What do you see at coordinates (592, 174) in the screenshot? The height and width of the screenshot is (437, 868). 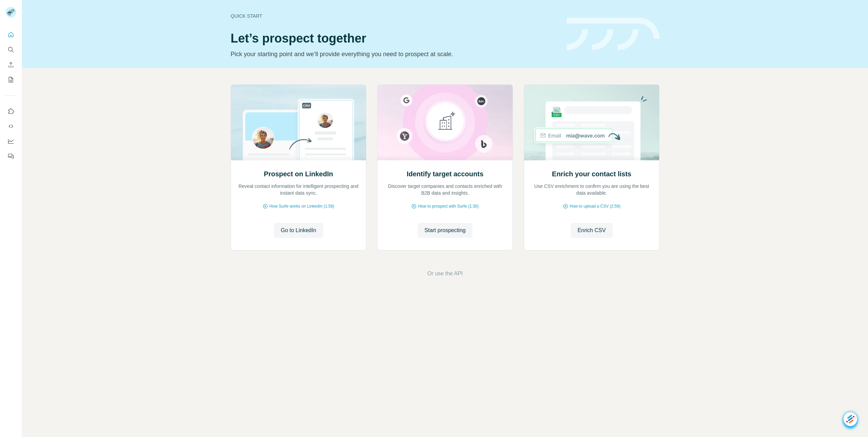 I see `h2: Enrich your contact lists` at bounding box center [592, 174].